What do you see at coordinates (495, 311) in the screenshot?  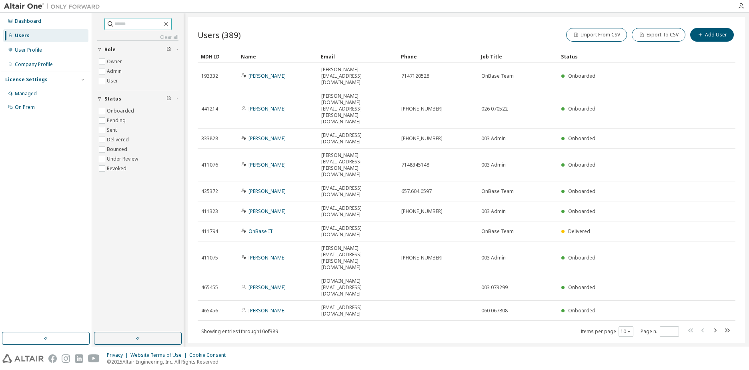 I see `span: 060 067808` at bounding box center [495, 311].